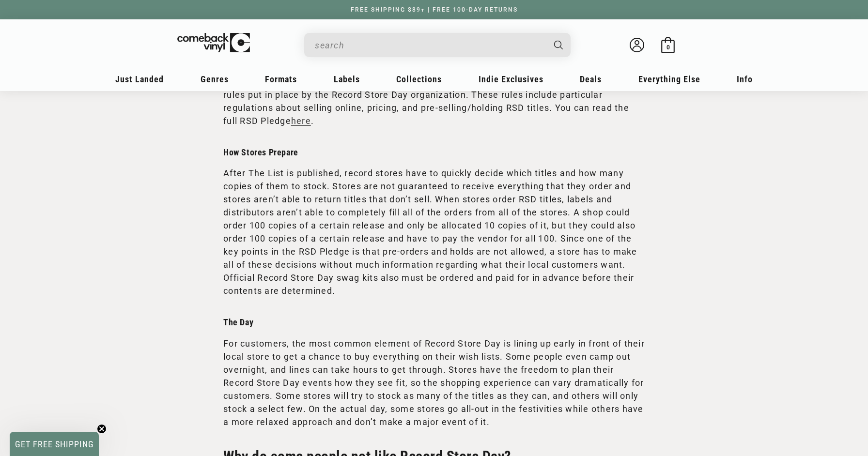 The image size is (868, 456). I want to click on a: here, so click(301, 121).